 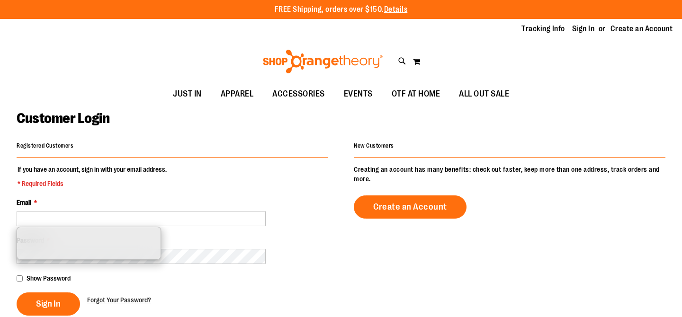 I want to click on span: Customer Login, so click(x=63, y=118).